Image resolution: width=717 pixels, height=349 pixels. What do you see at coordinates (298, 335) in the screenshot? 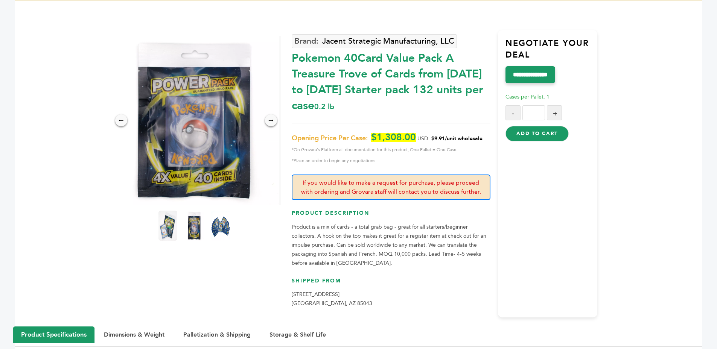
I see `button: Storage & Shelf Life` at bounding box center [298, 335].